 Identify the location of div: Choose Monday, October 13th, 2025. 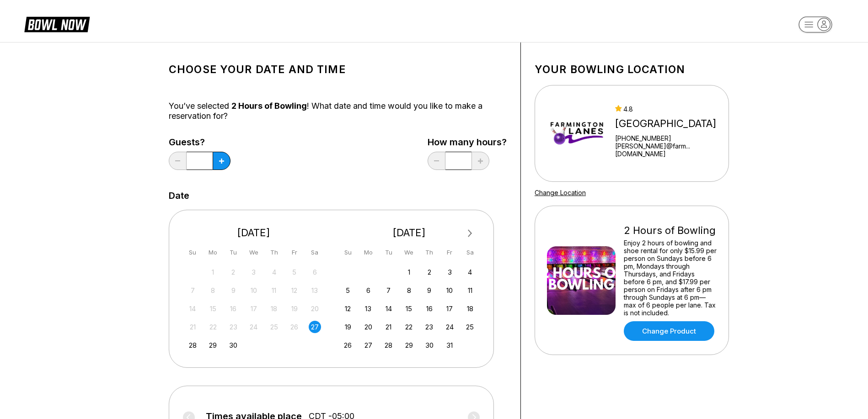
(368, 308).